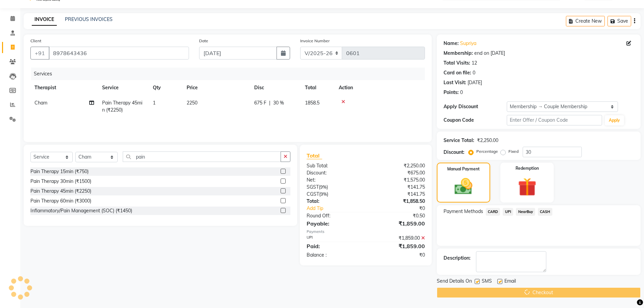 Image resolution: width=644 pixels, height=308 pixels. Describe the element at coordinates (313, 194) in the screenshot. I see `span: CGST` at that location.